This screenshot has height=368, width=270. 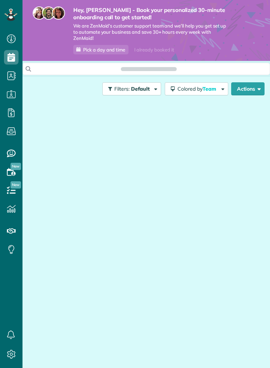 What do you see at coordinates (39, 13) in the screenshot?
I see `img: maria-72a9807cf96188c08ef61303f053569d2e2a8a1cde33d635c8a3ac13582a053d.jpg` at bounding box center [39, 13].